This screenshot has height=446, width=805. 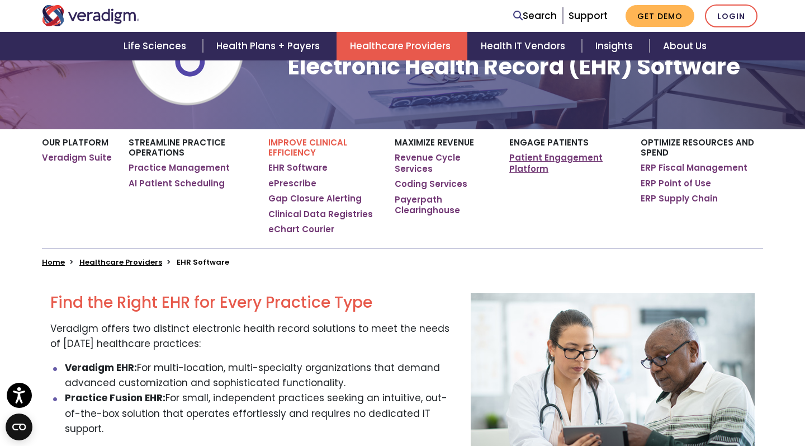 What do you see at coordinates (115, 398) in the screenshot?
I see `strong: Practice Fusion EHR:` at bounding box center [115, 398].